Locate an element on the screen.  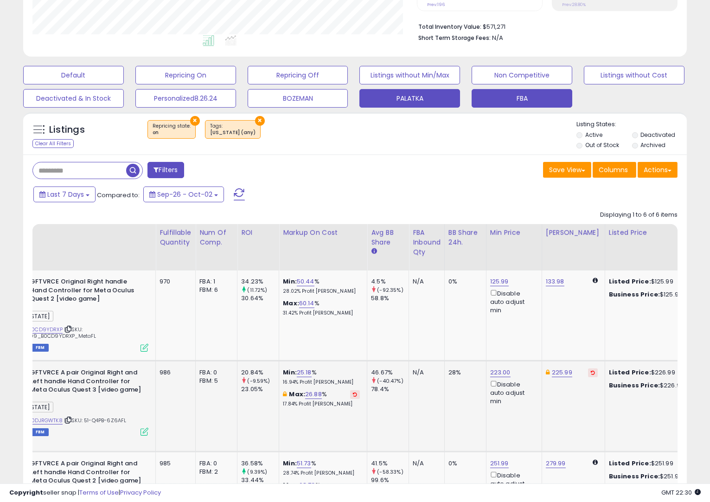
a: 279.99 is located at coordinates (556, 463).